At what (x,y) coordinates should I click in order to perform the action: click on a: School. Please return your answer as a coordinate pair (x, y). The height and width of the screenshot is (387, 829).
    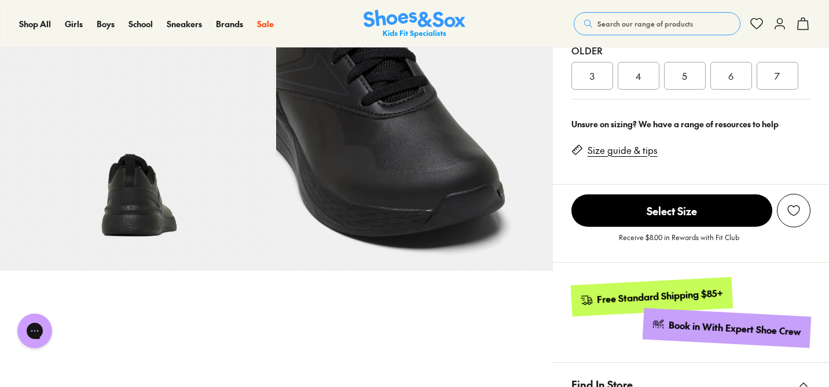
    Looking at the image, I should click on (141, 24).